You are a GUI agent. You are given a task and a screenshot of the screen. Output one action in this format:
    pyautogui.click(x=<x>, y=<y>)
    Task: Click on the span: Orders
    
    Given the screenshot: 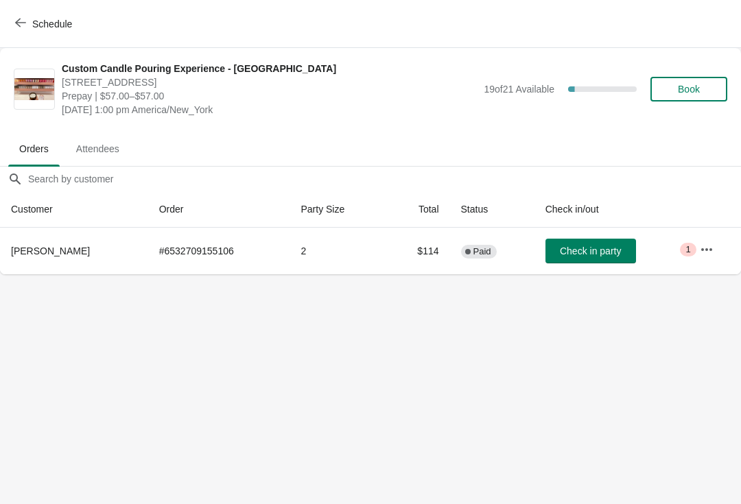 What is the action you would take?
    pyautogui.click(x=34, y=149)
    